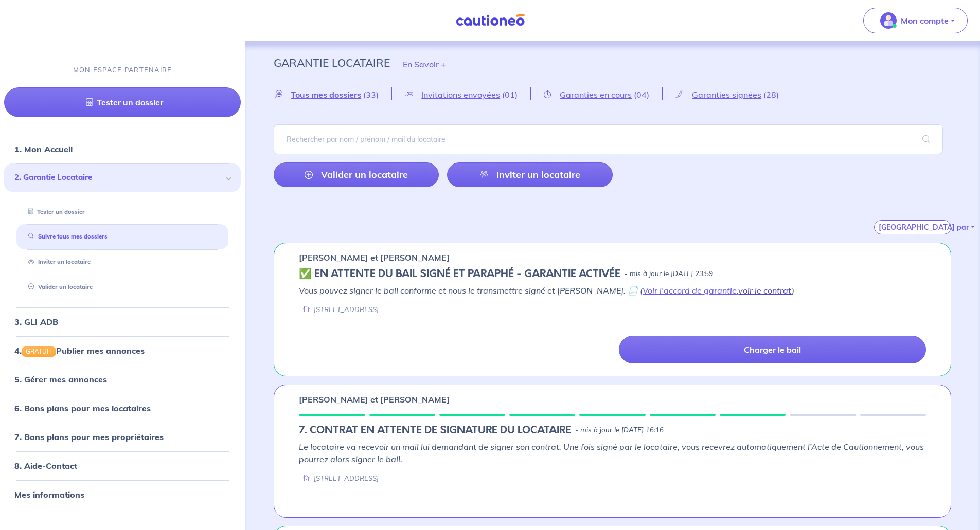 This screenshot has width=980, height=530. What do you see at coordinates (772, 349) in the screenshot?
I see `p: Charger le bail` at bounding box center [772, 349].